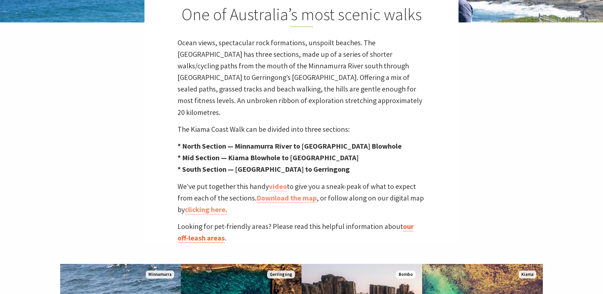 Image resolution: width=603 pixels, height=294 pixels. Describe the element at coordinates (278, 187) in the screenshot. I see `a: video` at that location.